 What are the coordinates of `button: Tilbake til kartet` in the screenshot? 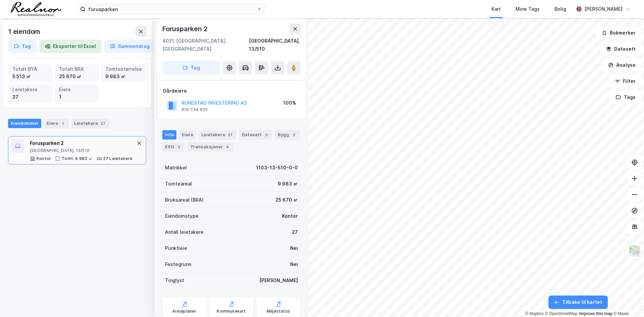 It's located at (578, 302).